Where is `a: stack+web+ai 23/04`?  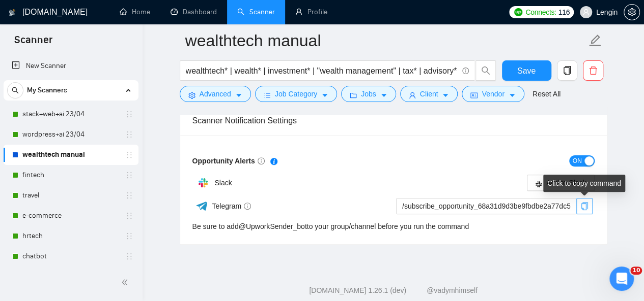 a: stack+web+ai 23/04 is located at coordinates (70, 114).